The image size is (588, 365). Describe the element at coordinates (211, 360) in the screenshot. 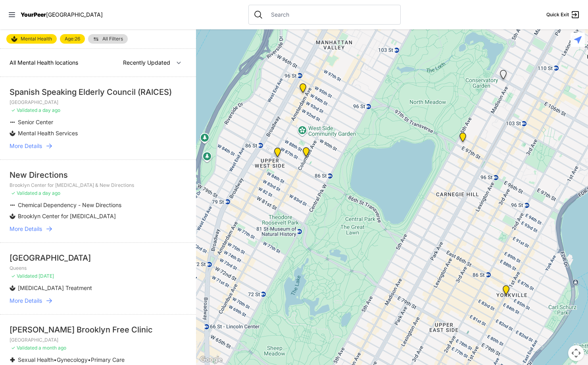

I see `a: Open this area in Google Maps (opens a new window)` at that location.